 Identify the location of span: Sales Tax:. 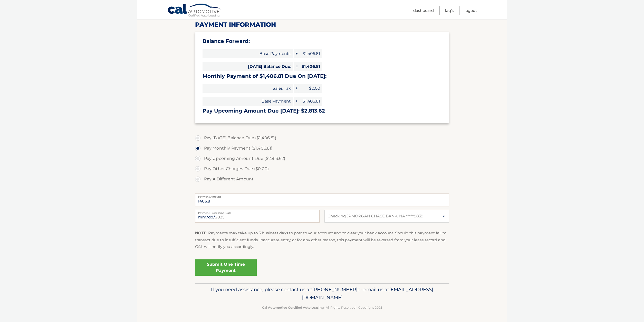
(248, 88).